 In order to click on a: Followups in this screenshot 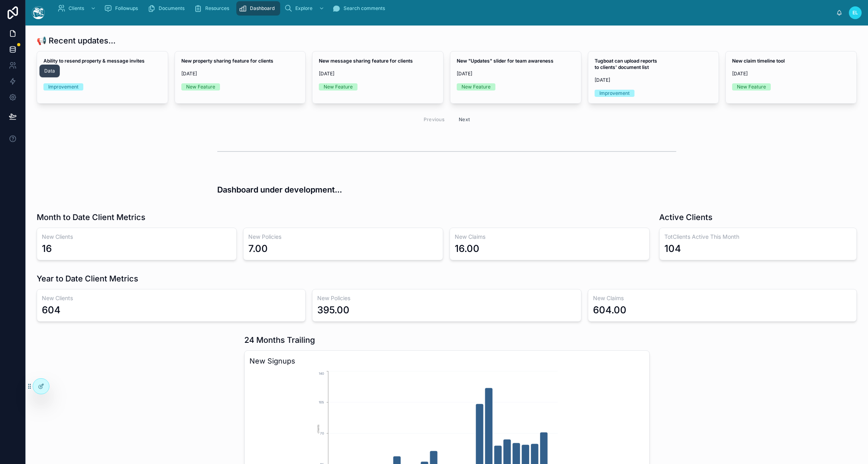, I will do `click(122, 9)`.